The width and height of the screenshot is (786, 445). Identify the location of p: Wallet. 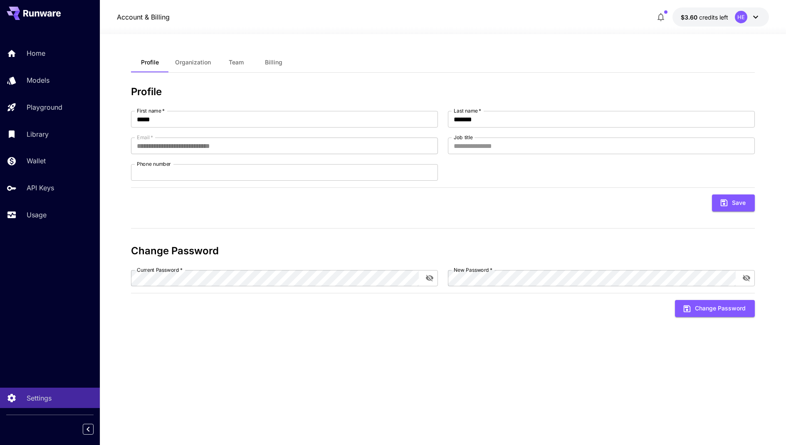
(36, 161).